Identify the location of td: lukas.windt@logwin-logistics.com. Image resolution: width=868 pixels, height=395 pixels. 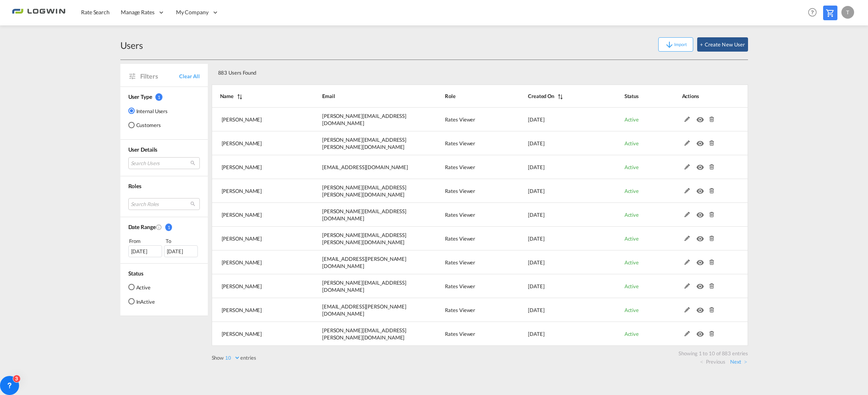
(364, 263).